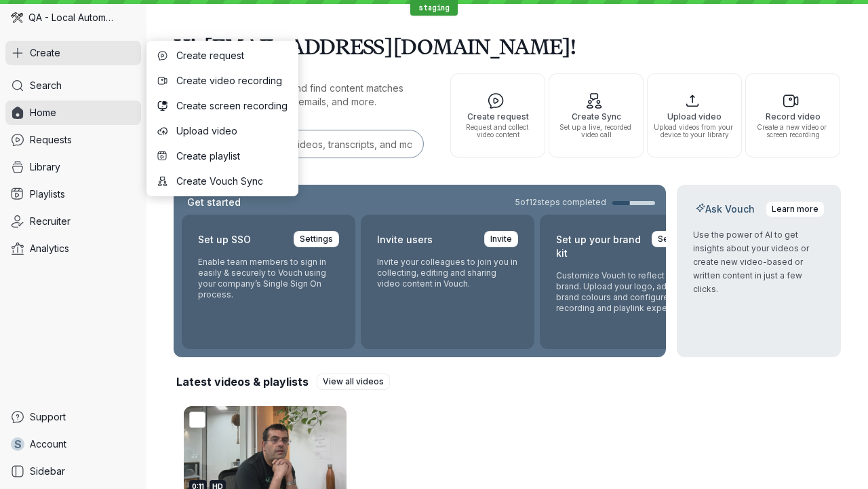  Describe the element at coordinates (600, 246) in the screenshot. I see `h2: Set up your brand kit` at that location.